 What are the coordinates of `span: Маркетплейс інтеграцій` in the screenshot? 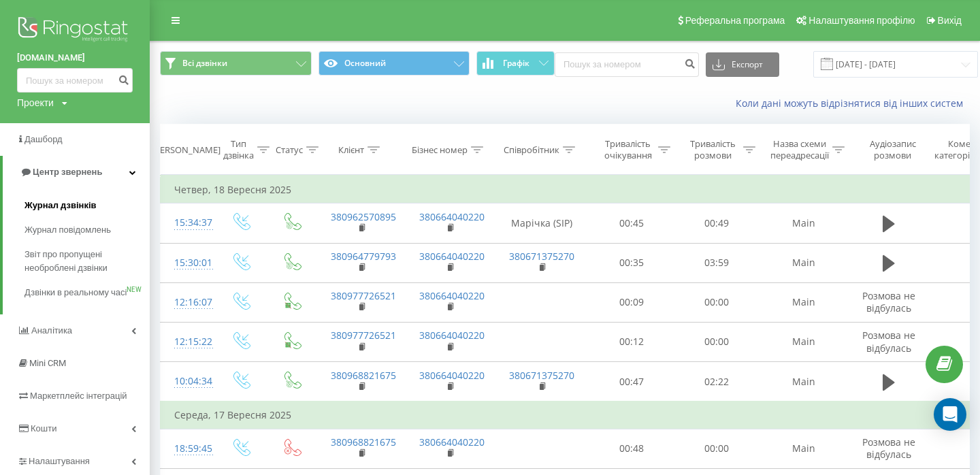 It's located at (78, 395).